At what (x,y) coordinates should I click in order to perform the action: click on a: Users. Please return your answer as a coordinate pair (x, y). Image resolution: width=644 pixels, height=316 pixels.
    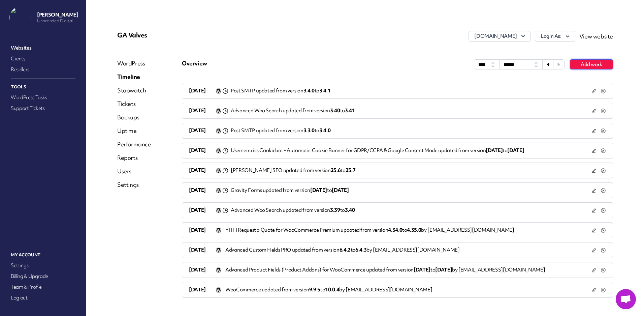
    Looking at the image, I should click on (134, 171).